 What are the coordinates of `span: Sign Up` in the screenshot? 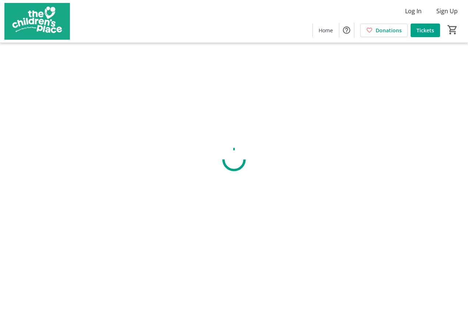 It's located at (447, 11).